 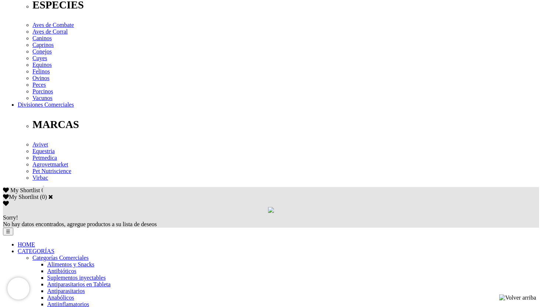 What do you see at coordinates (40, 58) in the screenshot?
I see `a: Cuyes` at bounding box center [40, 58].